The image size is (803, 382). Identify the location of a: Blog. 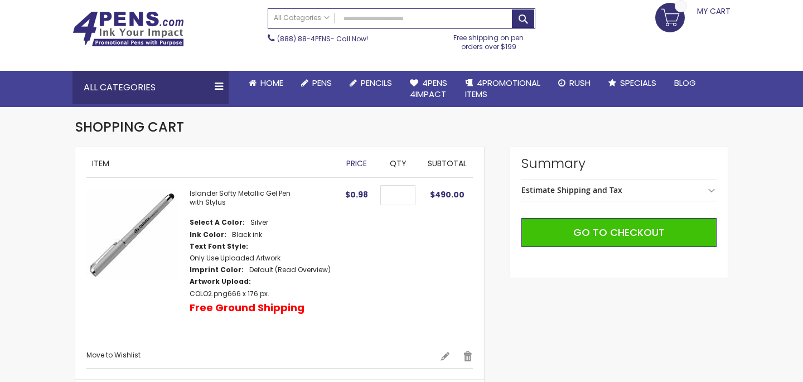
(685, 83).